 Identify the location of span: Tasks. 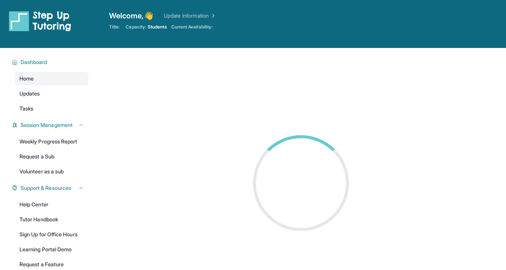
(26, 109).